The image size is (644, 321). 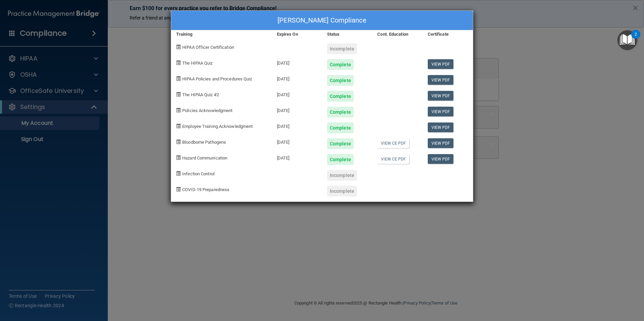 What do you see at coordinates (208, 47) in the screenshot?
I see `span: HIPAA Officer Certification` at bounding box center [208, 47].